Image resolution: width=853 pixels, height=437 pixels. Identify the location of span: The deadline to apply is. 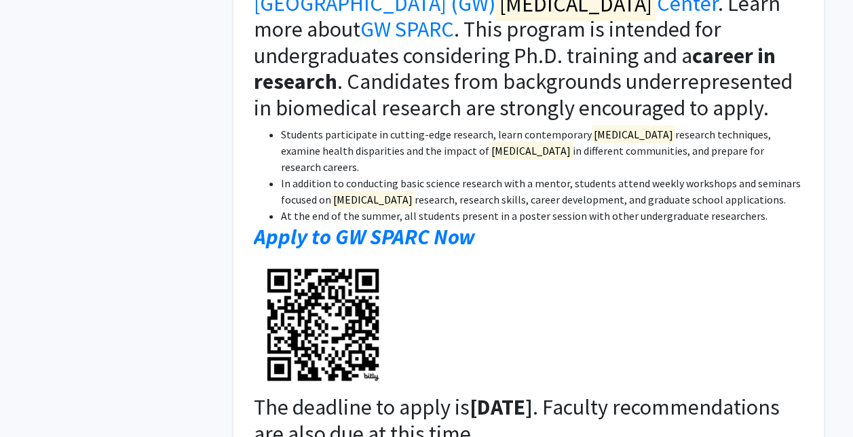
(362, 407).